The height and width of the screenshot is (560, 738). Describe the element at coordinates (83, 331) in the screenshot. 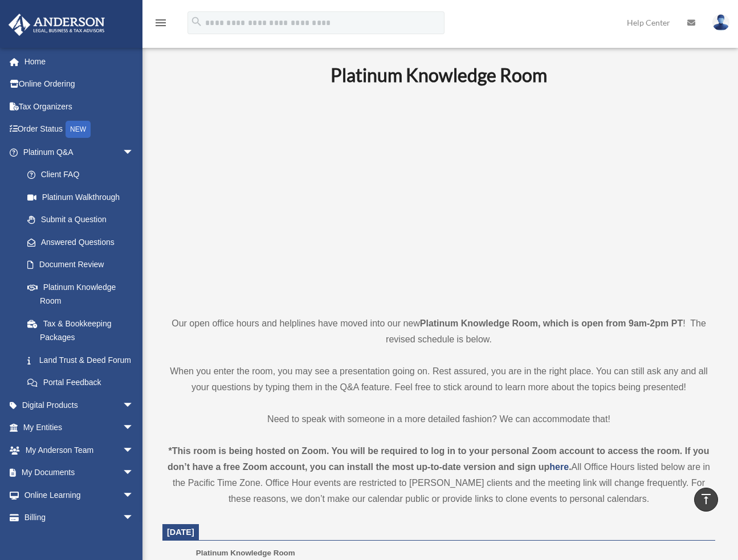

I see `a: Tax & Bookkeeping Packages` at that location.